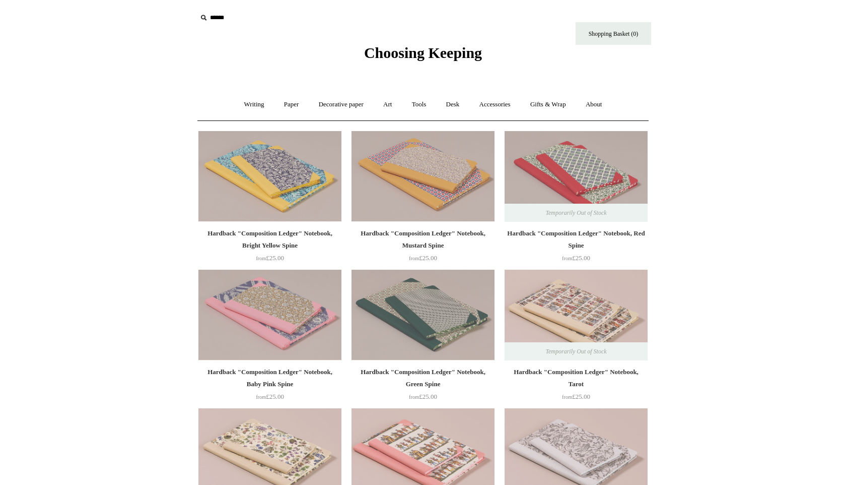 The image size is (846, 485). Describe the element at coordinates (270, 386) in the screenshot. I see `a: Hardback "Composition Ledger" Notebook, Baby Pink Spine from£25.00` at that location.